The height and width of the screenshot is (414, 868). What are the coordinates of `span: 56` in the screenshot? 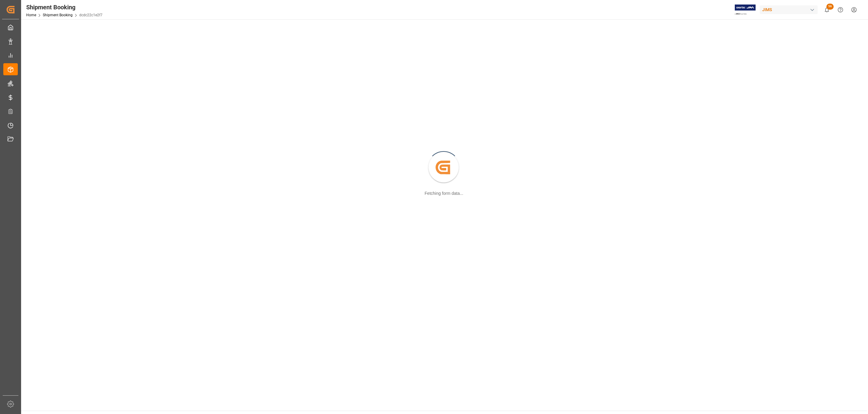 It's located at (830, 6).